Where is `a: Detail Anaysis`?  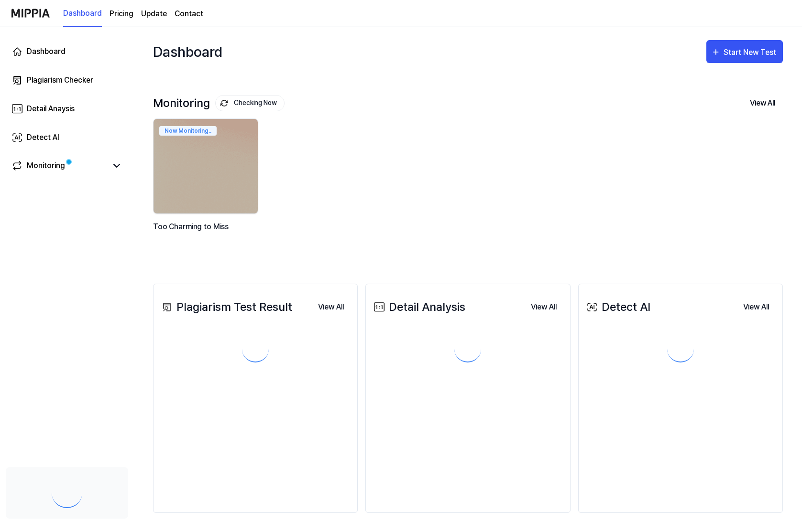 a: Detail Anaysis is located at coordinates (67, 109).